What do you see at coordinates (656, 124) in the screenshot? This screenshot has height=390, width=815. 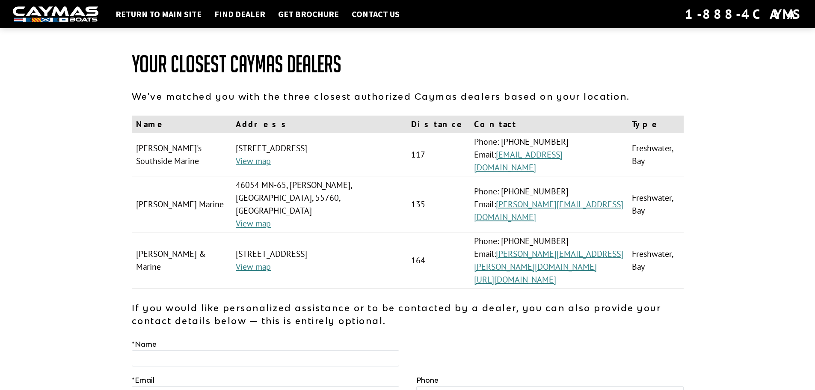 I see `th: Type` at bounding box center [656, 124].